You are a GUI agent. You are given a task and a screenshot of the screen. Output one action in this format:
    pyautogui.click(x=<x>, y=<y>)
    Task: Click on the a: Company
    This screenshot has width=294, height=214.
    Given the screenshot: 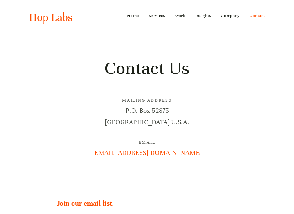 What is the action you would take?
    pyautogui.click(x=230, y=16)
    